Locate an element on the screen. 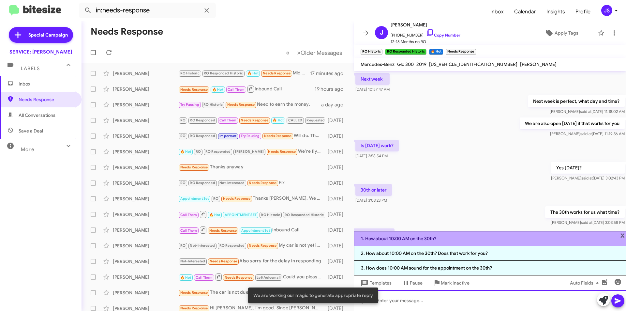 The image size is (626, 311). button: Apply Tags is located at coordinates (561, 33).